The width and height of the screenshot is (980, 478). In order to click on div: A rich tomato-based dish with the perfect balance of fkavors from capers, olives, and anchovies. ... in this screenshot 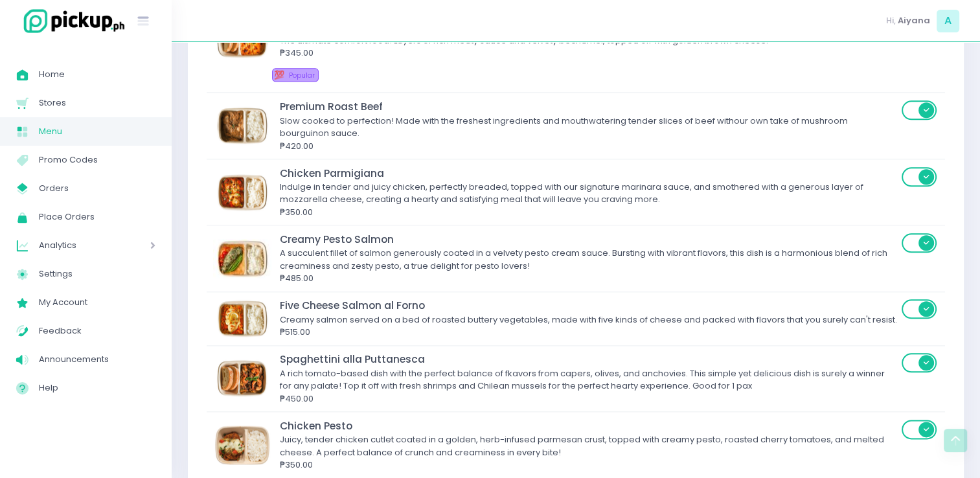, I will do `click(589, 380)`.